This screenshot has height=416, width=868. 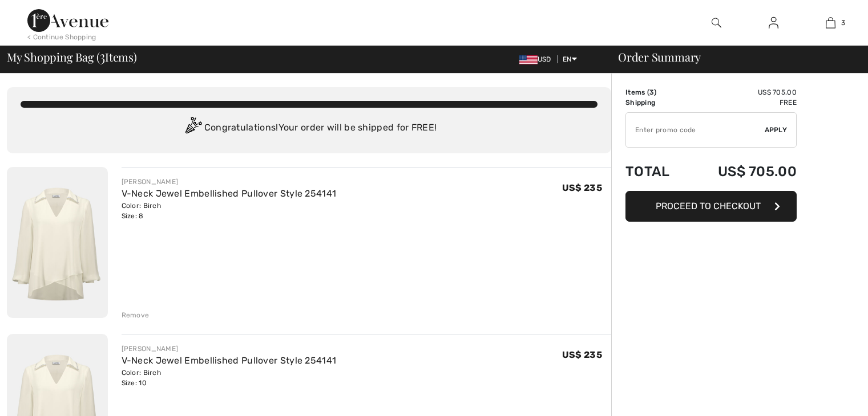 What do you see at coordinates (529, 60) in the screenshot?
I see `img: US Dollar` at bounding box center [529, 60].